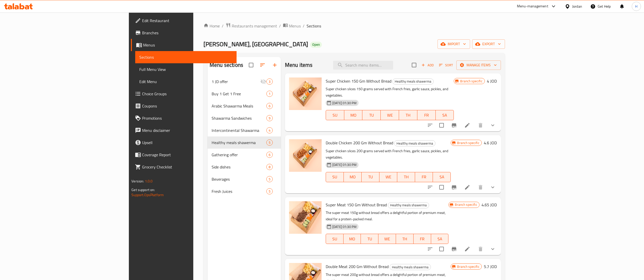 This screenshot has height=280, width=644. Describe the element at coordinates (305, 217) in the screenshot. I see `img: Super Meat 150 Gm Without Bread` at that location.